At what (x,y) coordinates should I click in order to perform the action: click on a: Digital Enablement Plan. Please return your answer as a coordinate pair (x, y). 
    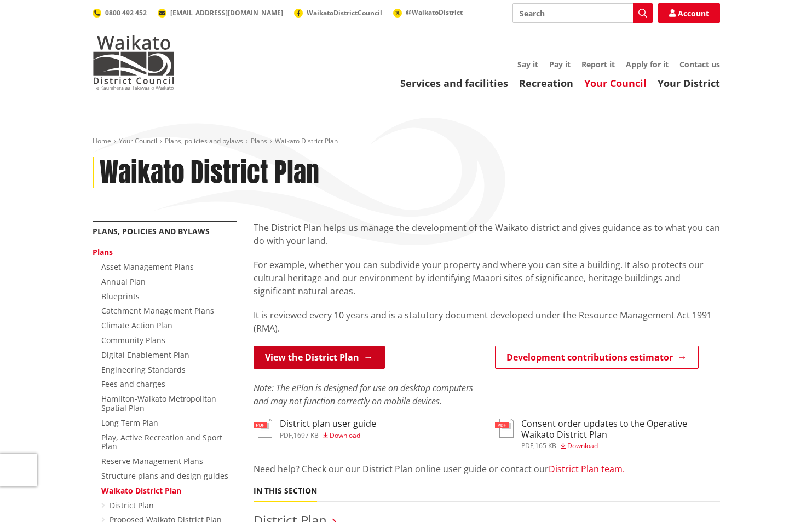
    Looking at the image, I should click on (145, 355).